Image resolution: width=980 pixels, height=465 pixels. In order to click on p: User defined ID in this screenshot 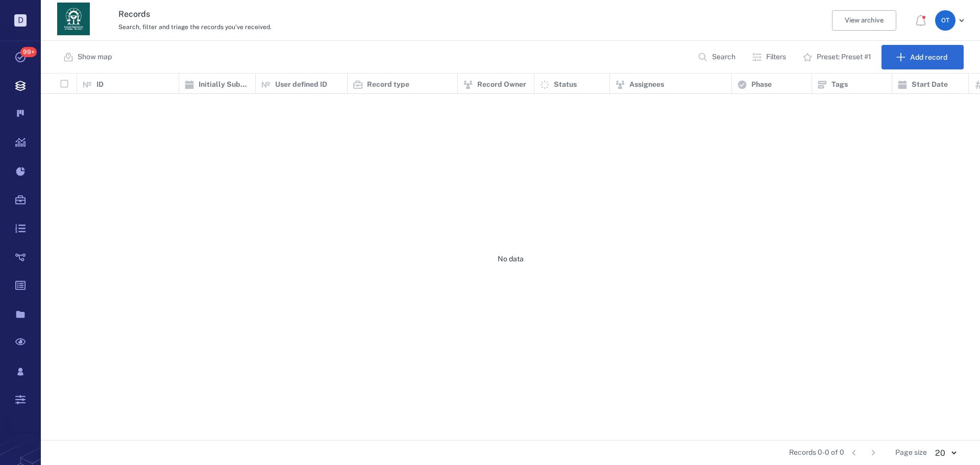, I will do `click(301, 85)`.